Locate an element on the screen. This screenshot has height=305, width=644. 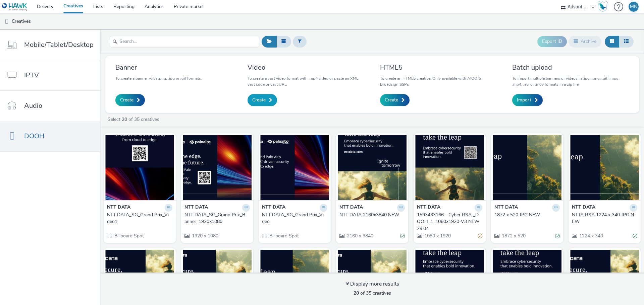
button: Table is located at coordinates (626, 42).